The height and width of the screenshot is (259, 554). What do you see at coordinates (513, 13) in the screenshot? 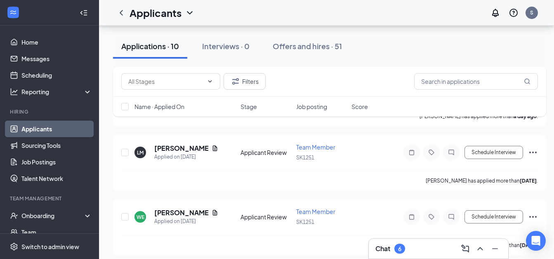
I see `svg: QuestionInfo` at bounding box center [513, 13].